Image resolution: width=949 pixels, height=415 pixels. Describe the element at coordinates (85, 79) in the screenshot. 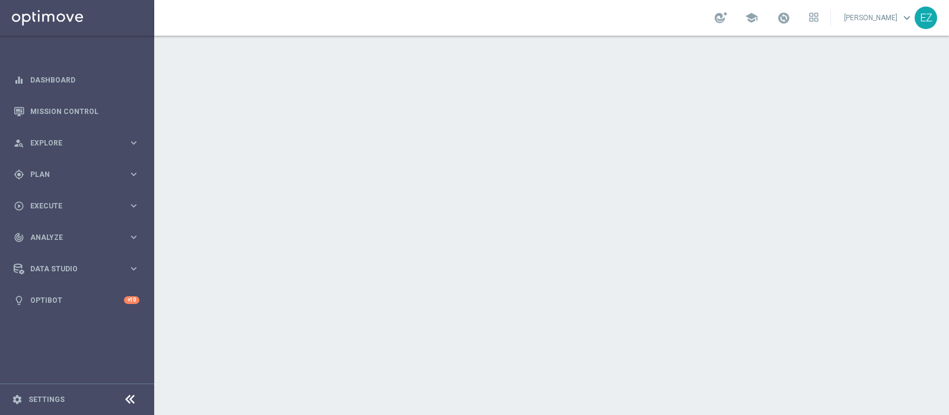

I see `a: Dashboard` at that location.